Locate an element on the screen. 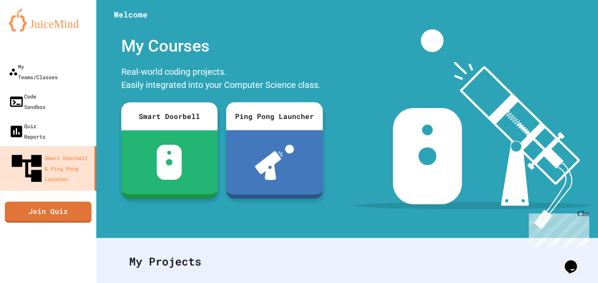 The width and height of the screenshot is (598, 283). img: logo-orange.svg is located at coordinates (48, 20).